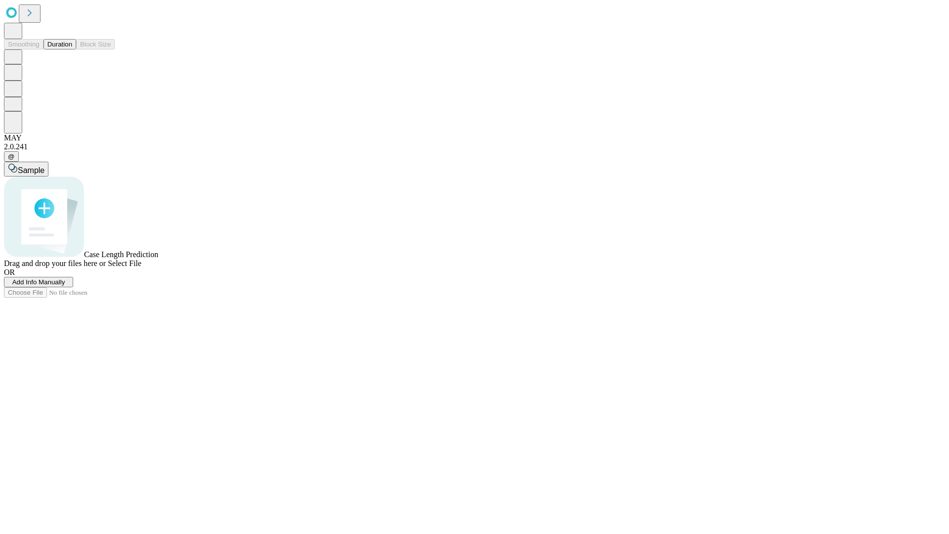 The width and height of the screenshot is (949, 534). What do you see at coordinates (95, 44) in the screenshot?
I see `button: Block Size` at bounding box center [95, 44].